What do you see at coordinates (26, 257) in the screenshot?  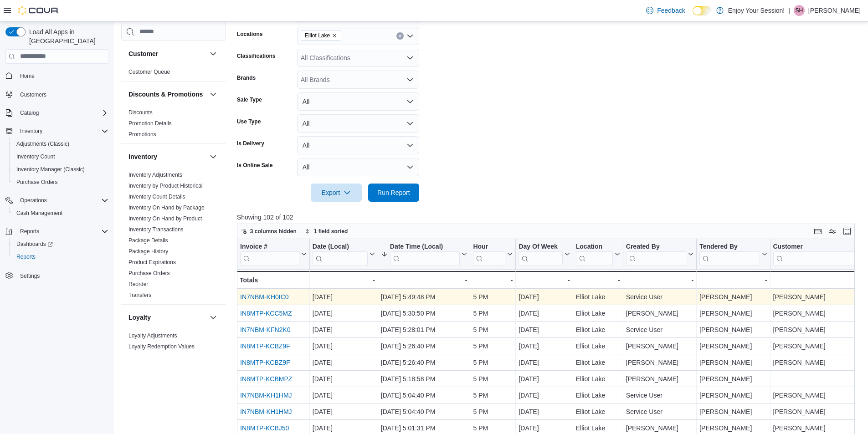 I see `span: Reports` at bounding box center [26, 257].